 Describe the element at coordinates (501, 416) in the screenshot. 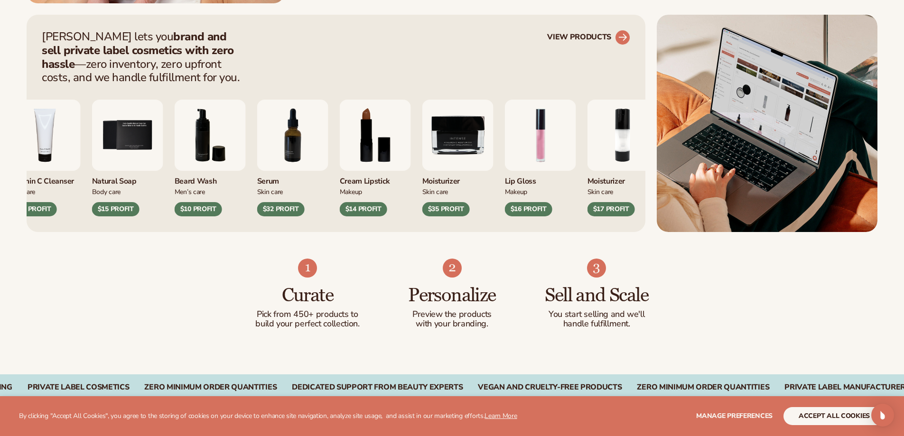

I see `a: Learn More` at that location.